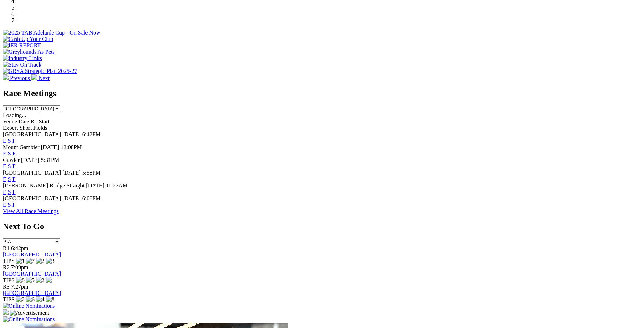 This screenshot has width=644, height=328. I want to click on span: Short, so click(26, 128).